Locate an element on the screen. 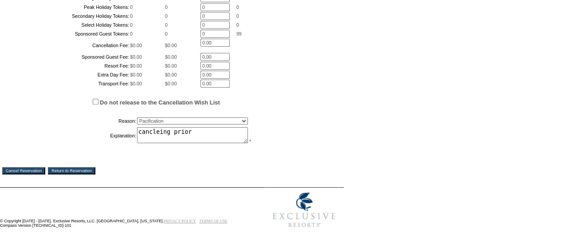 The width and height of the screenshot is (561, 245). label: Do not release to the Cancellation Wish List is located at coordinates (160, 102).